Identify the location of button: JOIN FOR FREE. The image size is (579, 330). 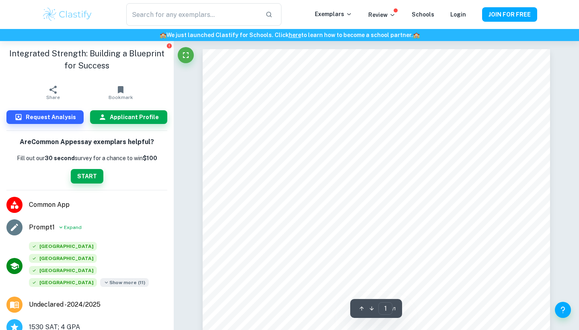
(509, 14).